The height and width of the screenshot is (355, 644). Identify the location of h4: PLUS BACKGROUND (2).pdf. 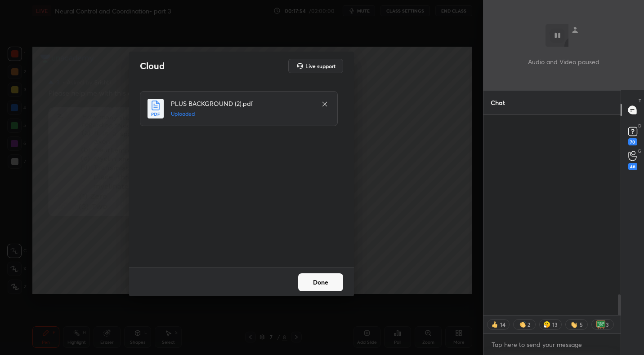
(242, 103).